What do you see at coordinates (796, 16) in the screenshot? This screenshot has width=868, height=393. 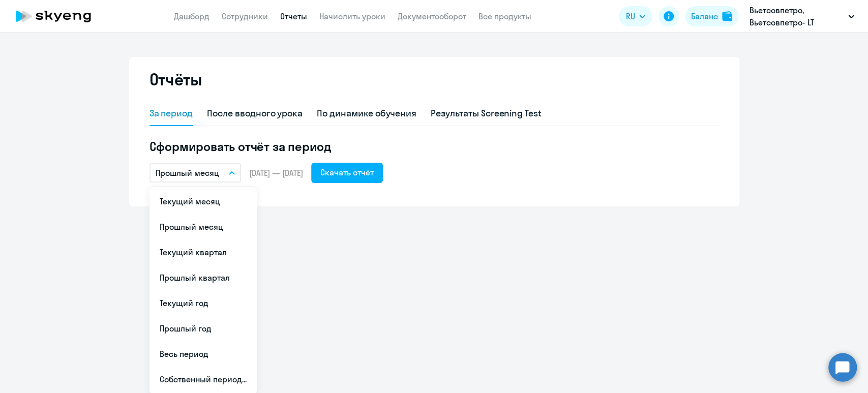 I see `p: Вьетсовпетро, Вьетсовпетро- LT постоплата 80/20` at bounding box center [796, 16].